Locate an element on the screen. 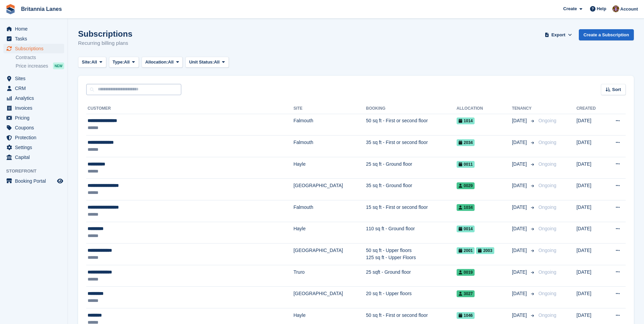  span: Unit Status: is located at coordinates (201, 62).